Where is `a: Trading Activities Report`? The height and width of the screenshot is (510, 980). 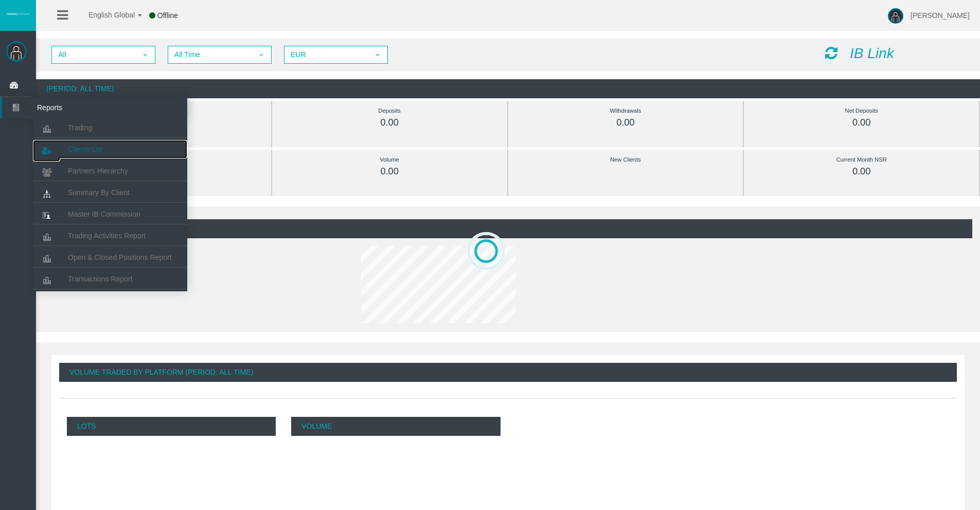
a: Trading Activities Report is located at coordinates (110, 235).